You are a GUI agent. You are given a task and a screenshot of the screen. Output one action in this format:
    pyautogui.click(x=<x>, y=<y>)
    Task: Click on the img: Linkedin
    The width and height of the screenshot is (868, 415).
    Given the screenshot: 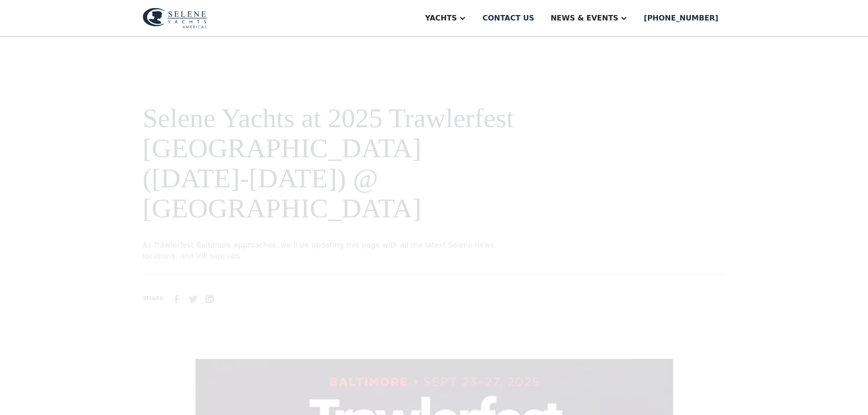 What is the action you would take?
    pyautogui.click(x=210, y=299)
    